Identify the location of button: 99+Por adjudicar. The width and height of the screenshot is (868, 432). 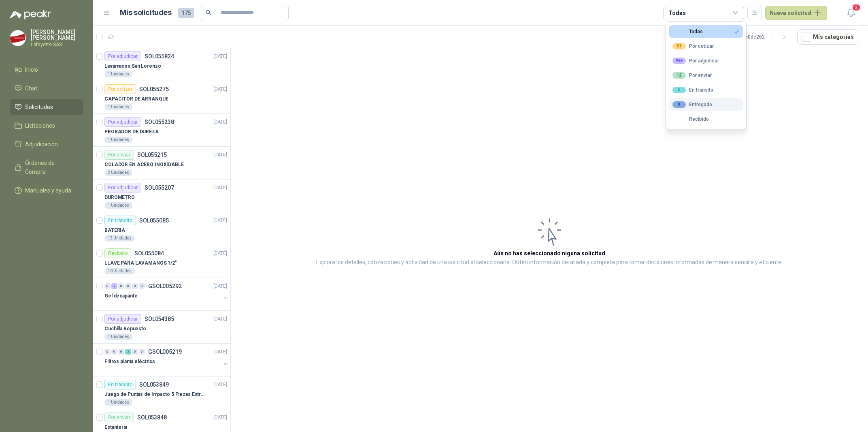
(706, 61).